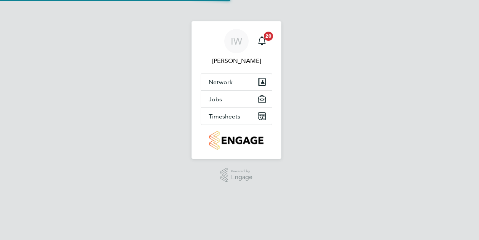 The image size is (479, 240). What do you see at coordinates (237, 116) in the screenshot?
I see `button: Timesheets` at bounding box center [237, 116].